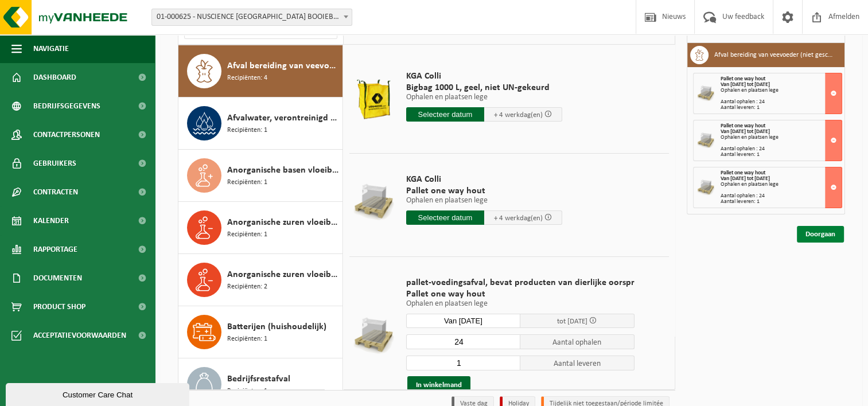  Describe the element at coordinates (577, 363) in the screenshot. I see `span: Aantal leveren` at that location.